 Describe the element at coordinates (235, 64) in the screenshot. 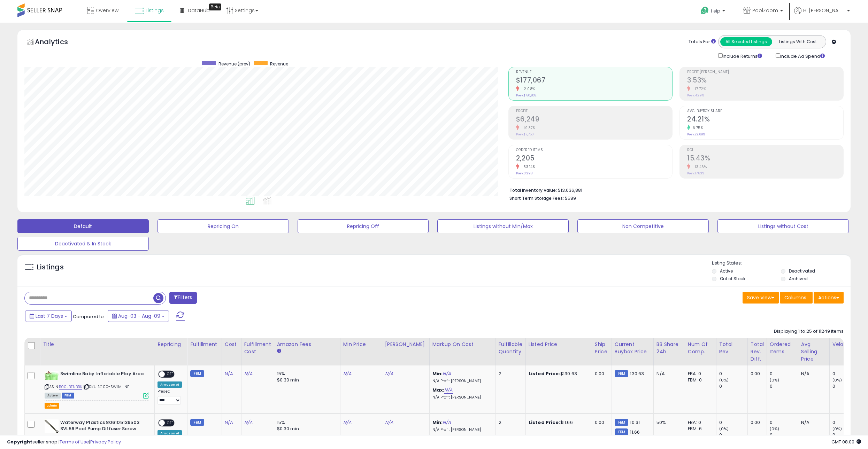

I see `span: Revenue (prev)` at that location.